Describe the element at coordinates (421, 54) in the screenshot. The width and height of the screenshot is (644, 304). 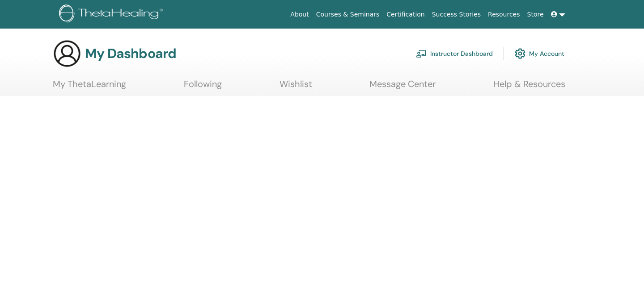
I see `img: chalkboard-teacher.svg` at that location.